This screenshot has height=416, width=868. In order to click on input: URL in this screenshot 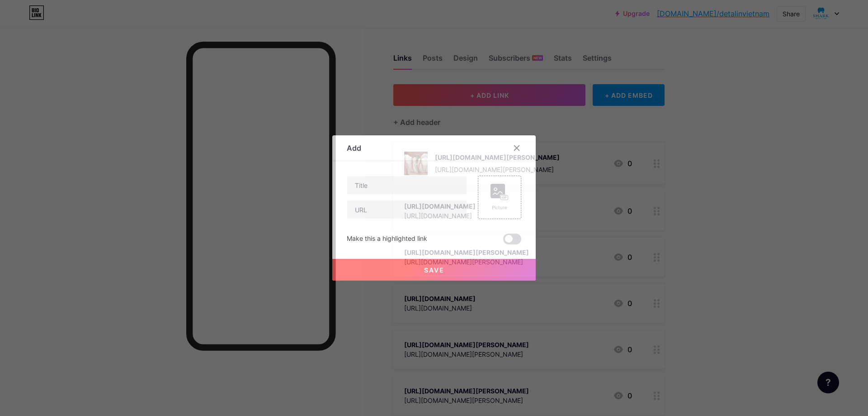, I will do `click(407, 210)`.